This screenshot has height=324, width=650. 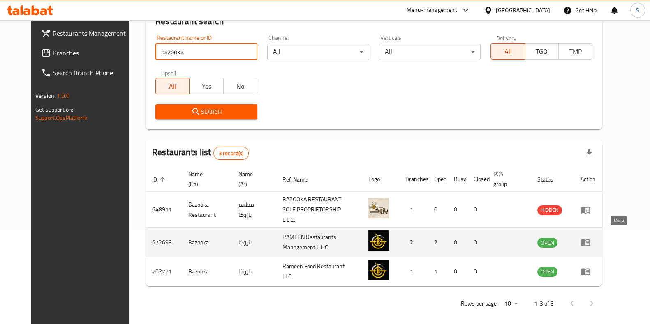 I want to click on div: Export file, so click(x=589, y=153).